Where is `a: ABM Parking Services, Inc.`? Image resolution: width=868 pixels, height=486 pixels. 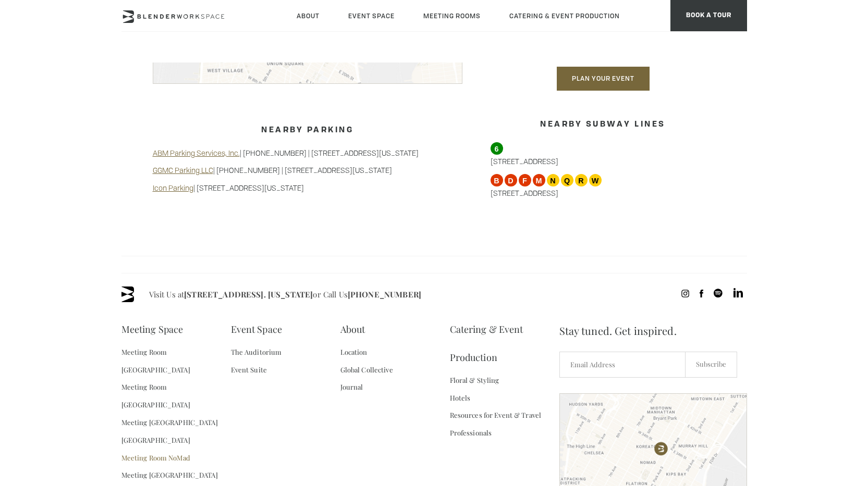
a: ABM Parking Services, Inc. is located at coordinates (196, 152).